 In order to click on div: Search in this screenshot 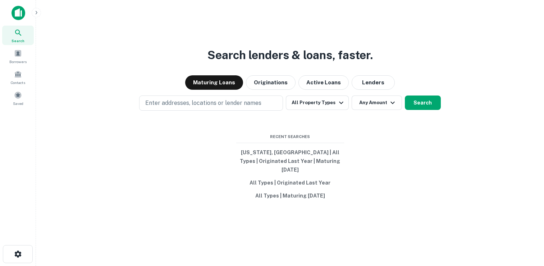, I will do `click(18, 35)`.